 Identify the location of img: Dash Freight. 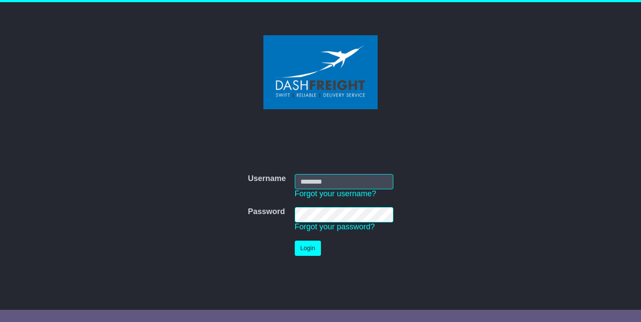
(320, 72).